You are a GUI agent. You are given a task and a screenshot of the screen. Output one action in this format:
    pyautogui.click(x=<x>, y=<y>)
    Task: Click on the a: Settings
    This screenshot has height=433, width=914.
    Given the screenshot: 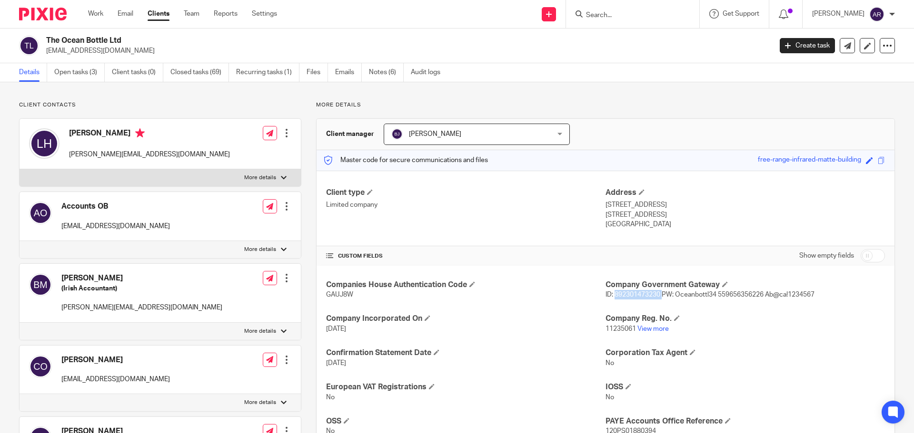 What is the action you would take?
    pyautogui.click(x=264, y=14)
    